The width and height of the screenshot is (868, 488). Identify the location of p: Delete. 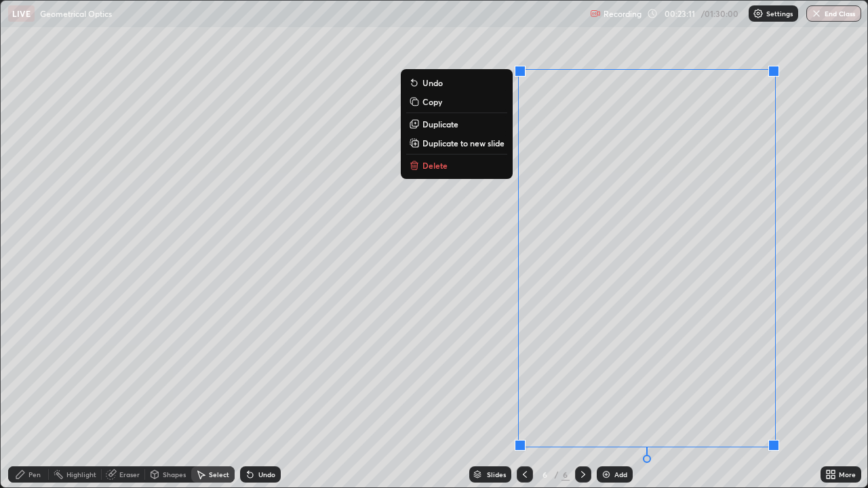
(435, 166).